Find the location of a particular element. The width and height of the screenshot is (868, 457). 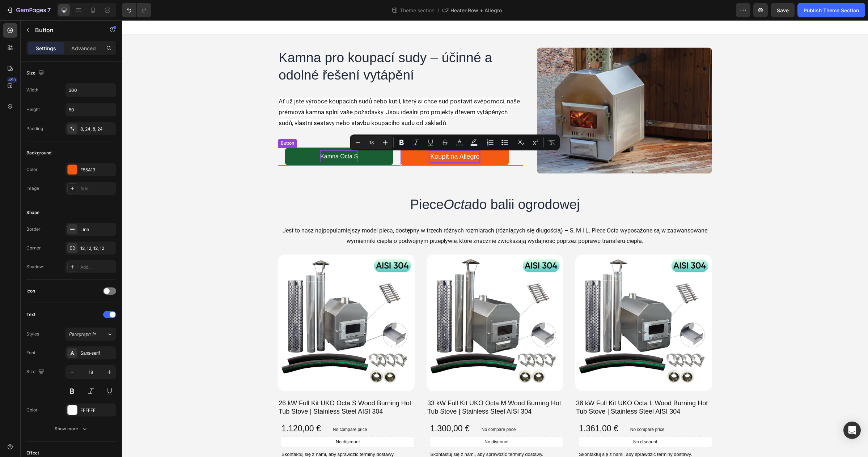

div: Width is located at coordinates (32, 90).